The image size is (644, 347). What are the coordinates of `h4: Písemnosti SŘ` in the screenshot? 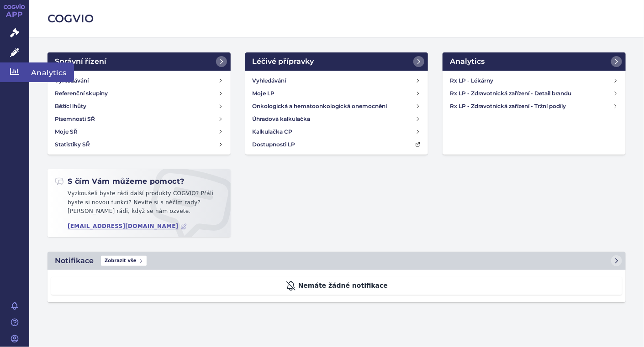 It's located at (75, 119).